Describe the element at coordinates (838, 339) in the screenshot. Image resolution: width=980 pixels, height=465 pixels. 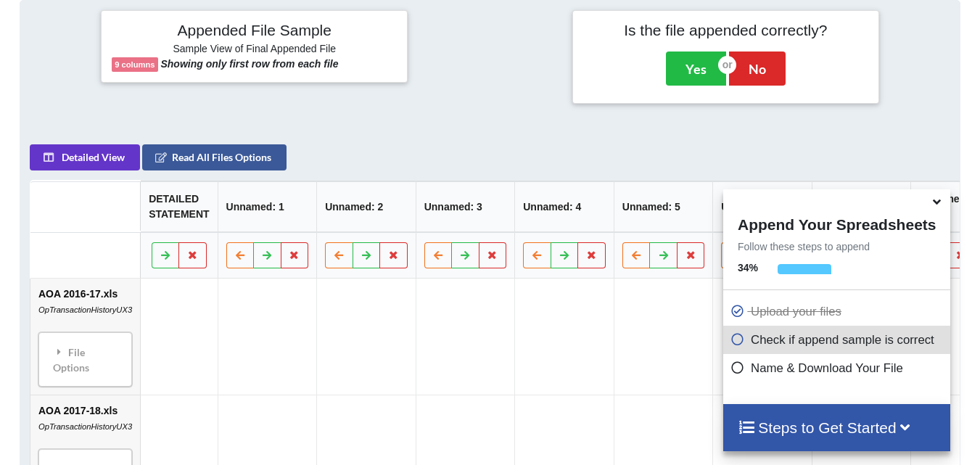
I see `p: Check if append sample is correct` at that location.